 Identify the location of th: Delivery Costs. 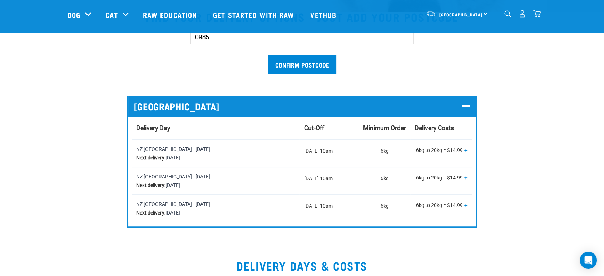
(441, 128).